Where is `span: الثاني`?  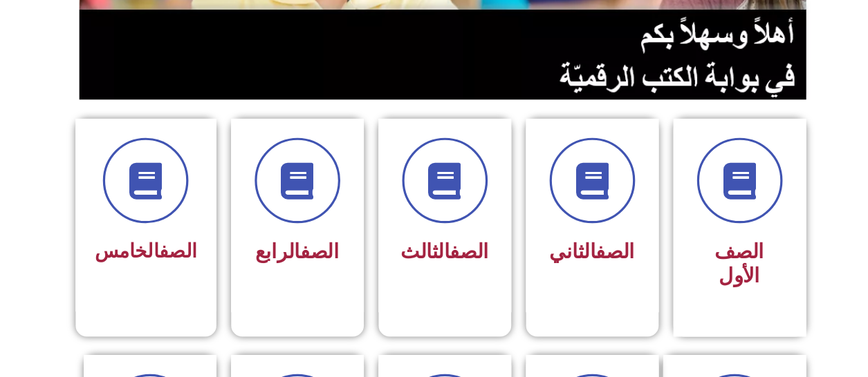
span: الثاني is located at coordinates (573, 259).